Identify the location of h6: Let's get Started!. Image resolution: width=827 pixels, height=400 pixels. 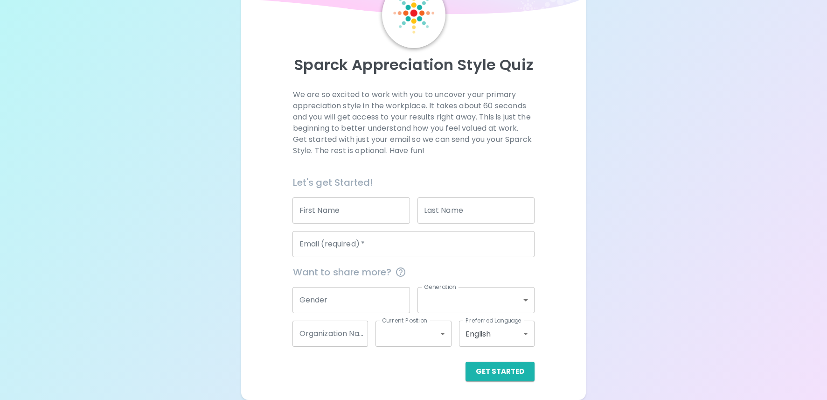
(413, 182).